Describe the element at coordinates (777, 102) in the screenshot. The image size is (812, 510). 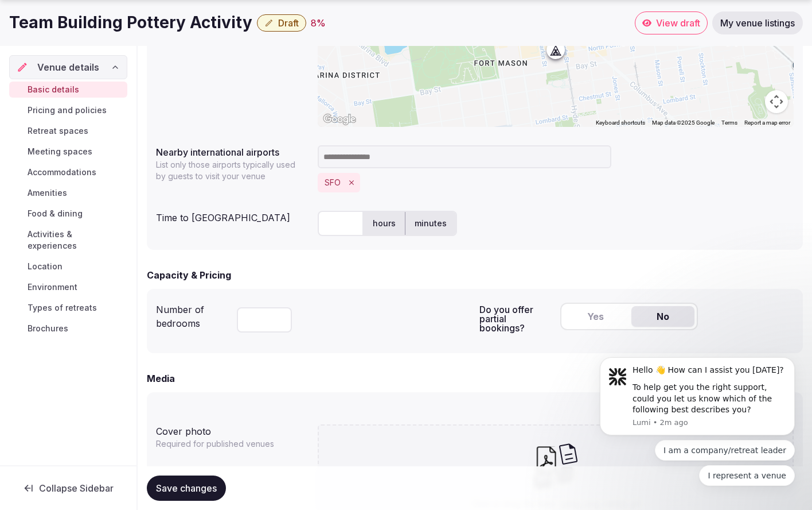
I see `button: Map camera controls` at that location.